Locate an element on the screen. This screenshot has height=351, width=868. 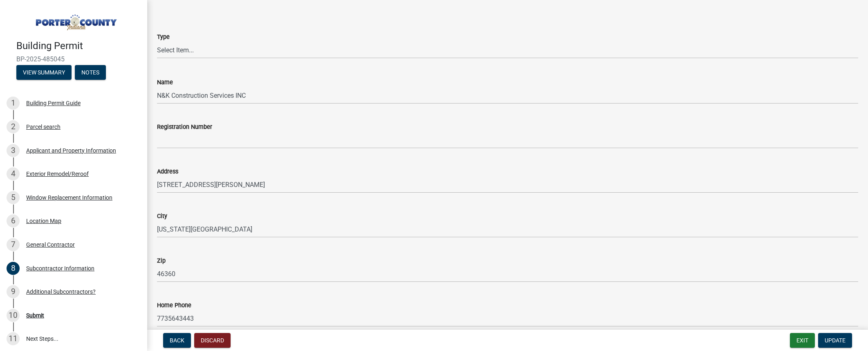
button: Update is located at coordinates (835, 340).